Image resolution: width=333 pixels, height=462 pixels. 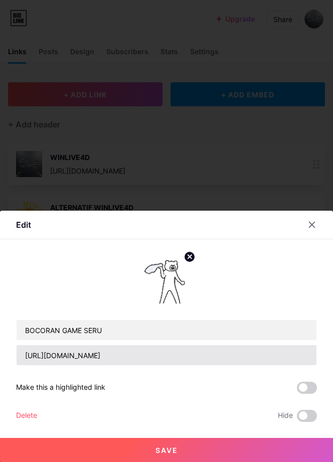 I want to click on span: Hide, so click(x=286, y=416).